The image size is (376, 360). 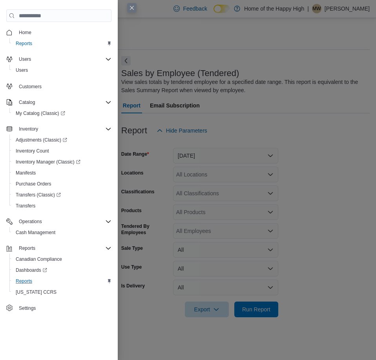 What do you see at coordinates (27, 308) in the screenshot?
I see `a: Settings` at bounding box center [27, 308].